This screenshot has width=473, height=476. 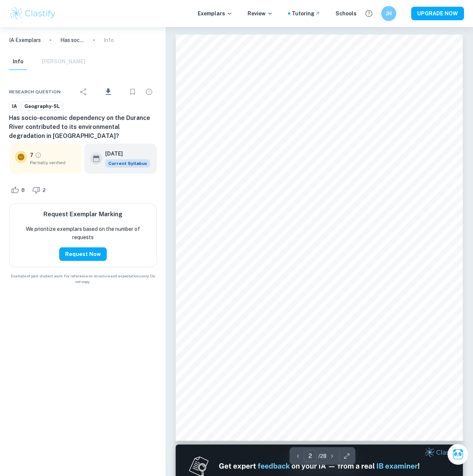 What do you see at coordinates (346, 13) in the screenshot?
I see `div: Schools` at bounding box center [346, 13].